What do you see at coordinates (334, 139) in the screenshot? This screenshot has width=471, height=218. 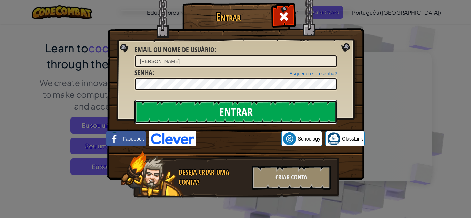 I see `img: classlink-logo-small.png` at bounding box center [334, 139].